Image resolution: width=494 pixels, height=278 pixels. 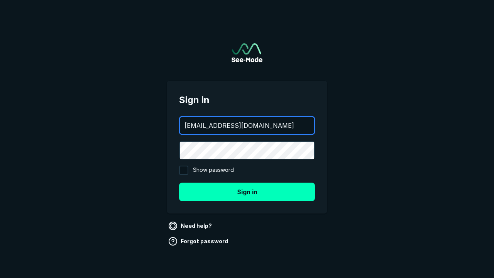 What do you see at coordinates (191, 226) in the screenshot?
I see `a: Need help?` at bounding box center [191, 226].